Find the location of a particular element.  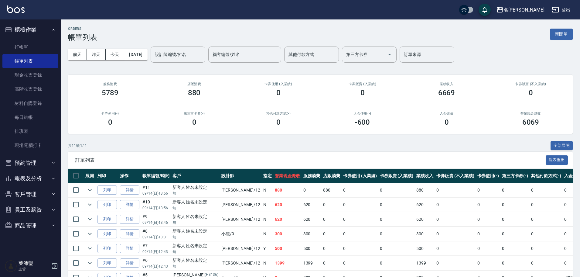

button: 報表匯出 is located at coordinates (557, 160).